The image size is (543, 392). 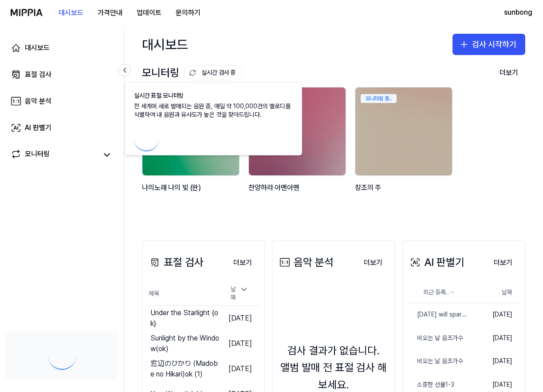 What do you see at coordinates (62, 75) in the screenshot?
I see `a: 표절 검사` at bounding box center [62, 75].